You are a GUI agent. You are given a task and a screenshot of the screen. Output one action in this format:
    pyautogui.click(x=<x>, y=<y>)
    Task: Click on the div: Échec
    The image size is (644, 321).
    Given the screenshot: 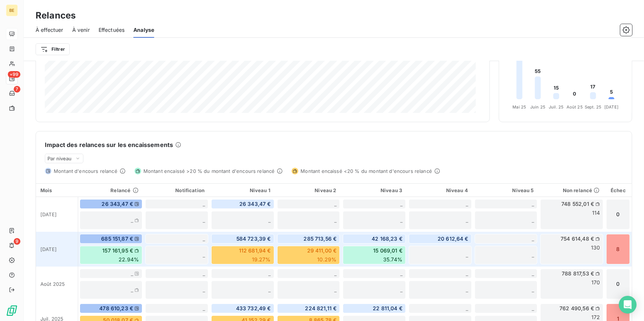 What is the action you would take?
    pyautogui.click(x=618, y=190)
    